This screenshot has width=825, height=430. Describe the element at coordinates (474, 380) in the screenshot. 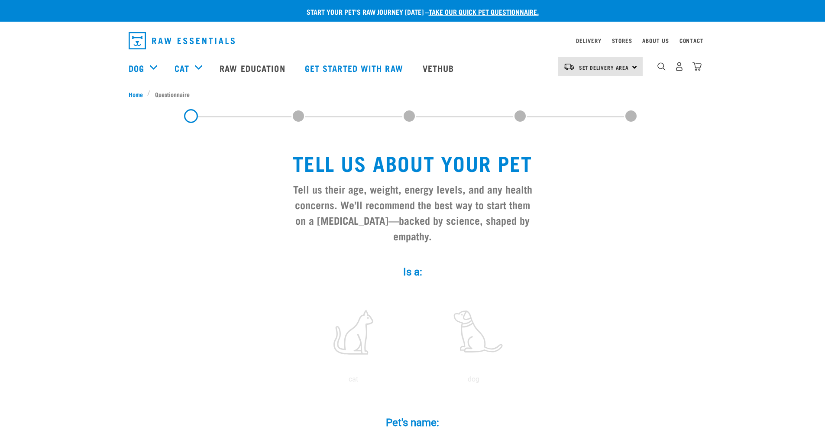

I see `p: dog` at that location.